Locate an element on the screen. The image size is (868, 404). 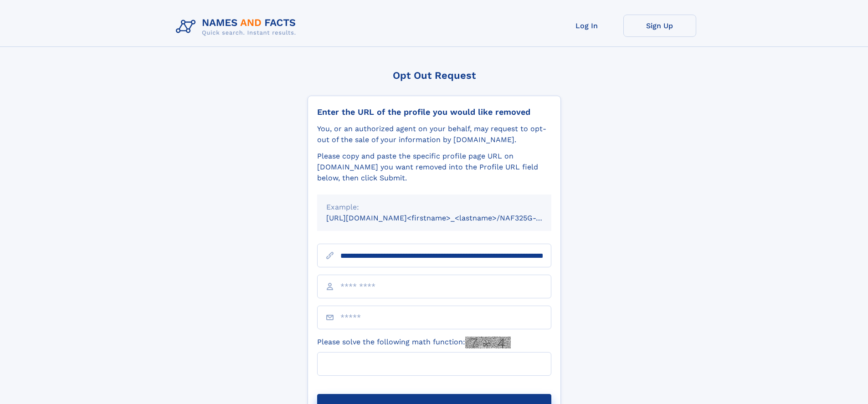
div: Enter the URL of the profile you would like removed is located at coordinates (434, 112).